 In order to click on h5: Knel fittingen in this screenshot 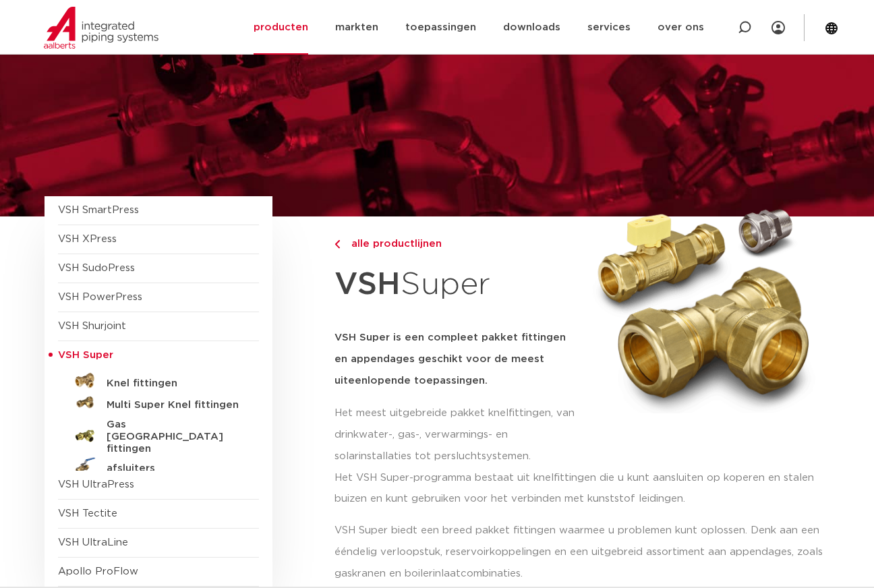, I will do `click(174, 384)`.